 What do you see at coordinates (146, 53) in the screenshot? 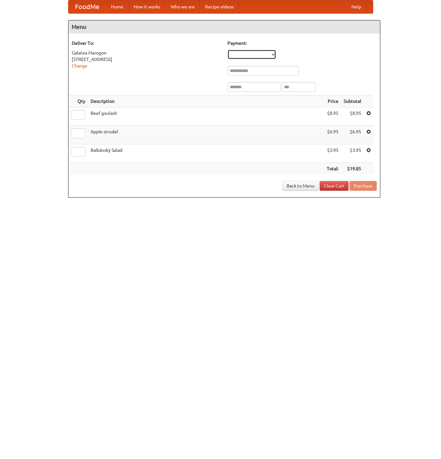
I see `div: Galatea Marogon` at bounding box center [146, 53].